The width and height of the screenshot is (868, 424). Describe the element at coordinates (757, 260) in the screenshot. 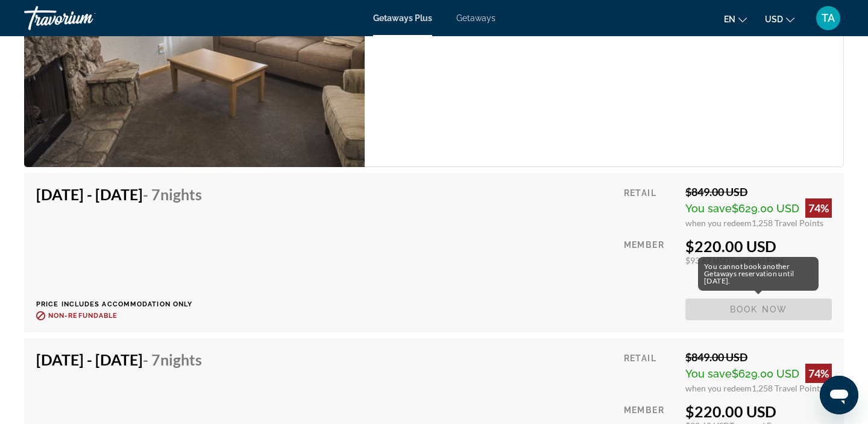

I see `span: Taxes and Fees` at that location.